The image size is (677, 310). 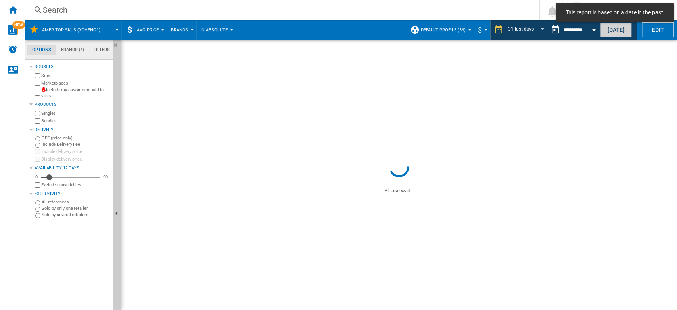 What do you see at coordinates (72, 50) in the screenshot?
I see `md-tab-item: Brands (*)` at bounding box center [72, 50].